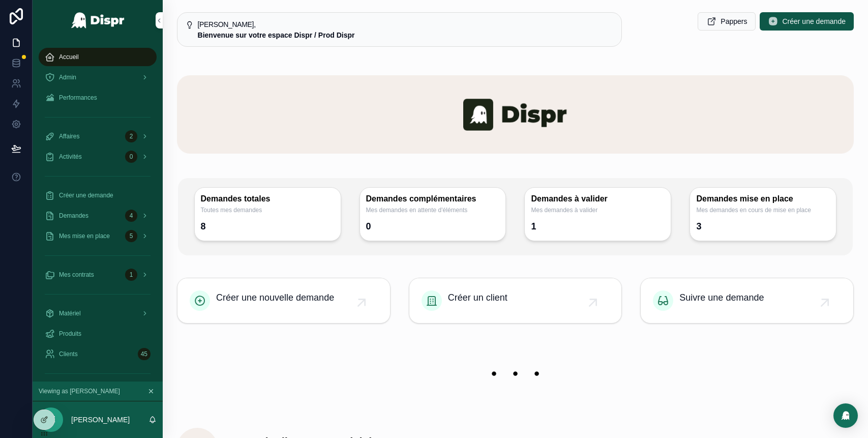  Describe the element at coordinates (406, 35) in the screenshot. I see `div: **Bienvenue sur votre espace Dispr / Prod Dispr**` at that location.